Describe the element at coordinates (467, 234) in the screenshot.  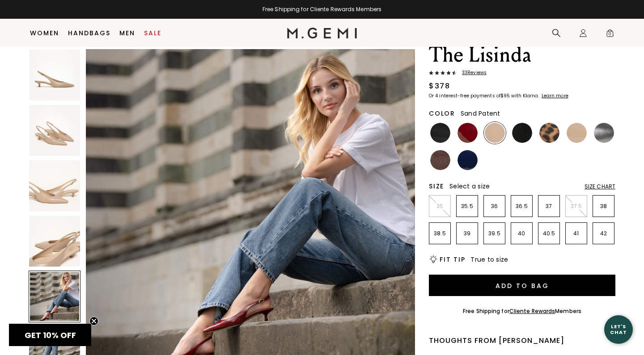
I see `p: 39` at that location.